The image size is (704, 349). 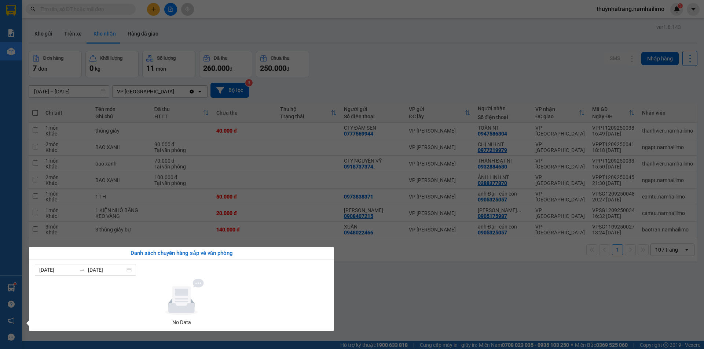 What do you see at coordinates (82, 270) in the screenshot?
I see `span: to` at bounding box center [82, 270].